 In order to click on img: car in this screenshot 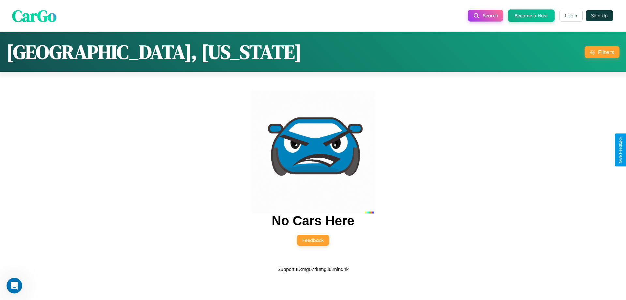, I will do `click(313, 152)`.